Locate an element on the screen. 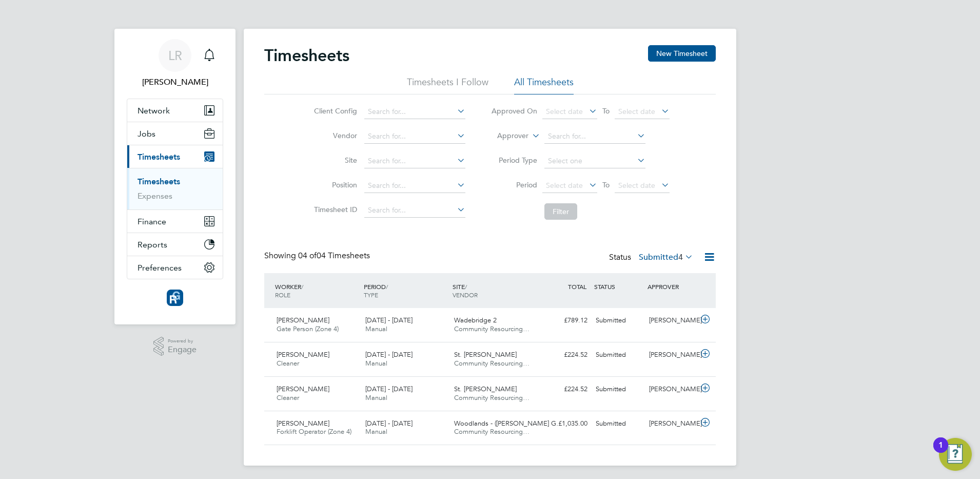  span: TOTAL is located at coordinates (577, 287).